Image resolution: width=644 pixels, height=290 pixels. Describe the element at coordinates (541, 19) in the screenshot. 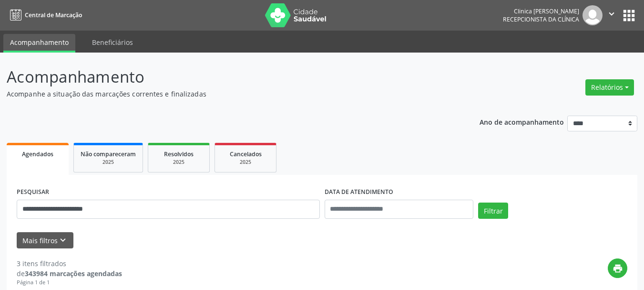

I see `span: Recepcionista da clínica` at that location.